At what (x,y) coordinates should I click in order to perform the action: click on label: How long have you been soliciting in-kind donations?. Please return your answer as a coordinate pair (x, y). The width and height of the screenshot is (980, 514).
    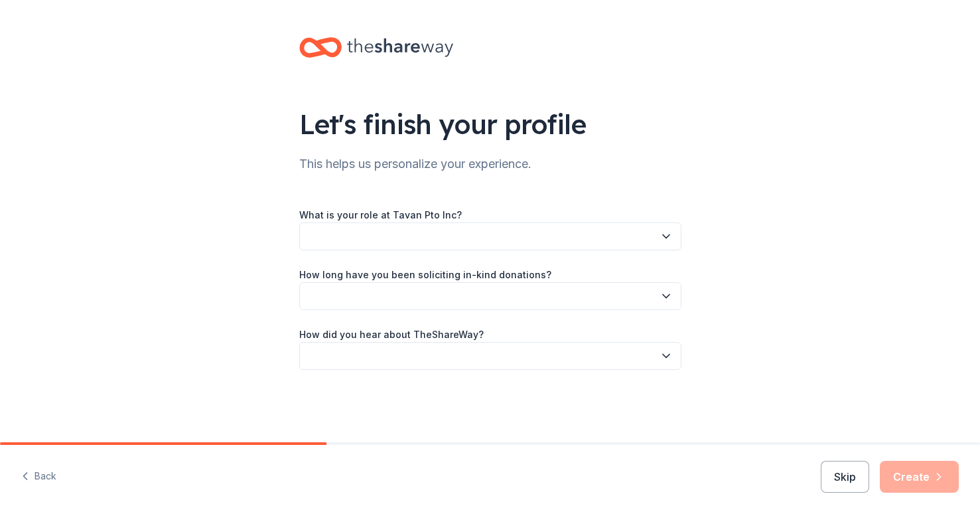
    Looking at the image, I should click on (426, 275).